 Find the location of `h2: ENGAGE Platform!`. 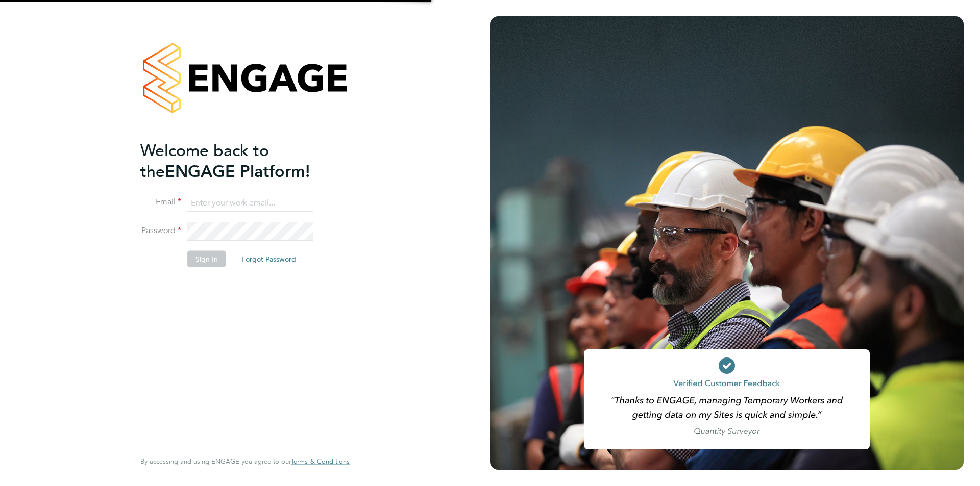

h2: ENGAGE Platform! is located at coordinates (239, 161).